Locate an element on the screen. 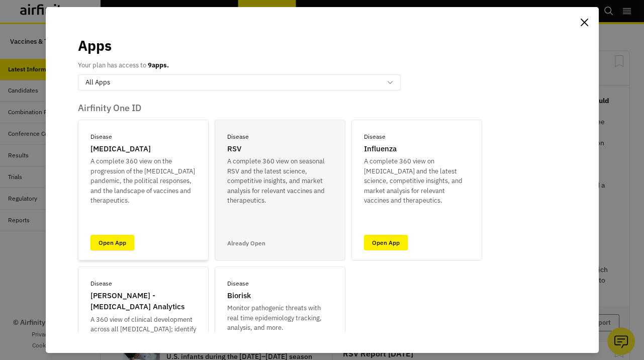 Image resolution: width=644 pixels, height=360 pixels. p: Biorisk is located at coordinates (239, 296).